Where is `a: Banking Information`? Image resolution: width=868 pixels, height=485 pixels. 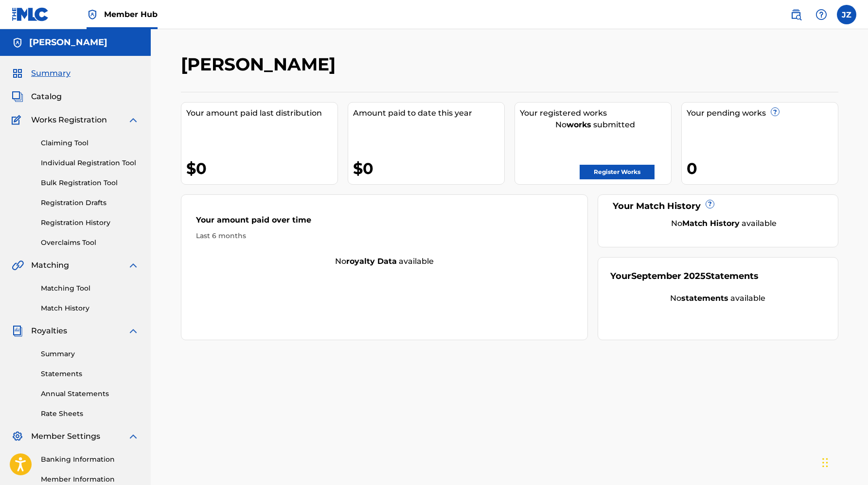
a: Banking Information is located at coordinates (90, 460).